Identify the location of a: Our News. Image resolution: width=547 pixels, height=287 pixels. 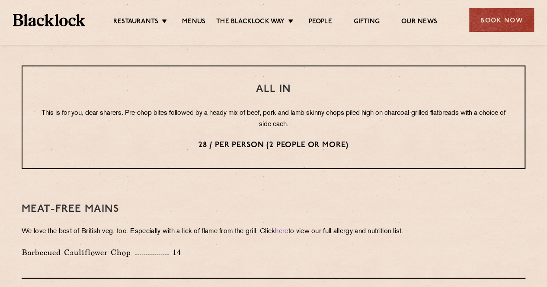
(419, 22).